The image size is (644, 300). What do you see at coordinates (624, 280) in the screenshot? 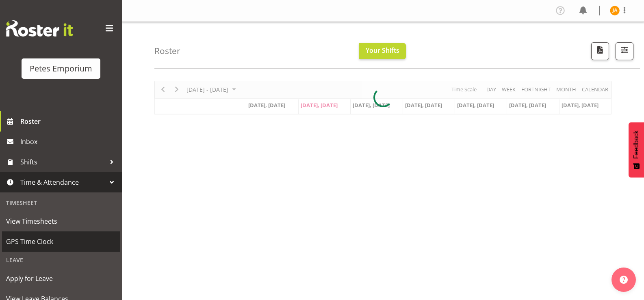
I see `img: help-xxl-2.png` at bounding box center [624, 280].